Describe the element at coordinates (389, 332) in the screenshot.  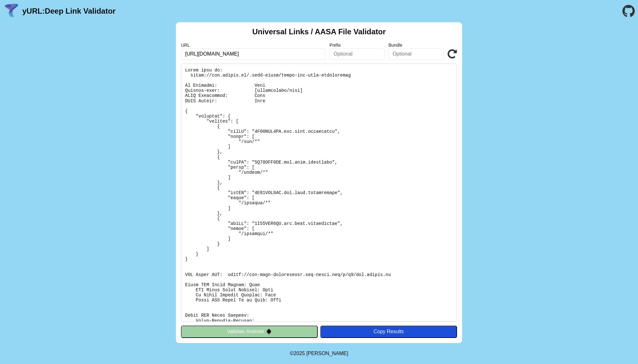
I see `button: Copy Results` at that location.